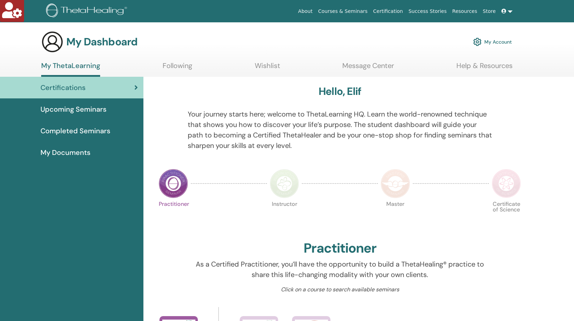  I want to click on p: Your journey starts here; welcome to ThetaLearning HQ. Learn the world-renowned technique that sh..., so click(340, 130).